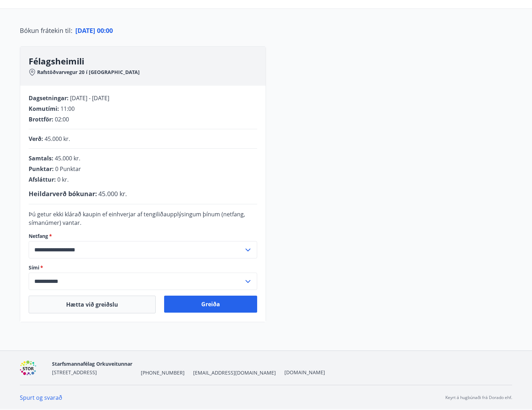  What do you see at coordinates (143, 268) in the screenshot?
I see `label: Sími` at bounding box center [143, 268].